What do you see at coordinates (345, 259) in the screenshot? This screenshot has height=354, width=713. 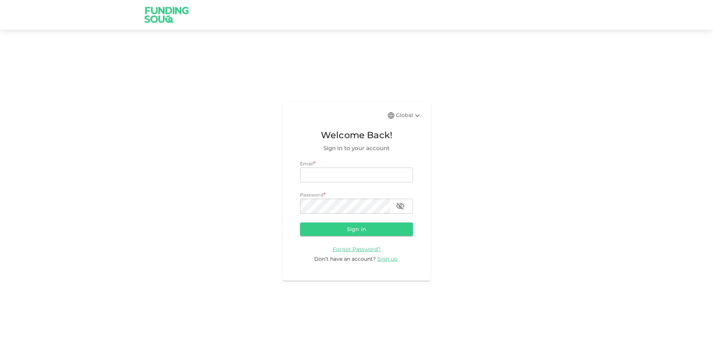 I see `span: Don’t have an account?` at bounding box center [345, 259].